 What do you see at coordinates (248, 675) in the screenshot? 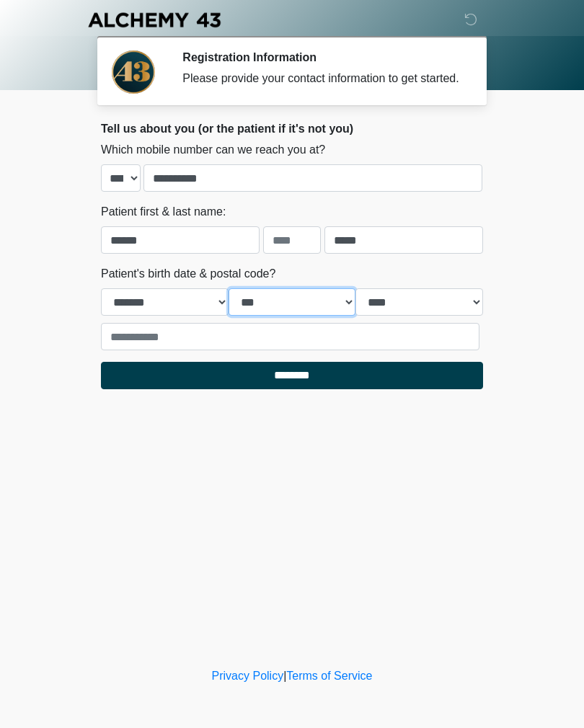
I see `a: Privacy Policy` at bounding box center [248, 675].